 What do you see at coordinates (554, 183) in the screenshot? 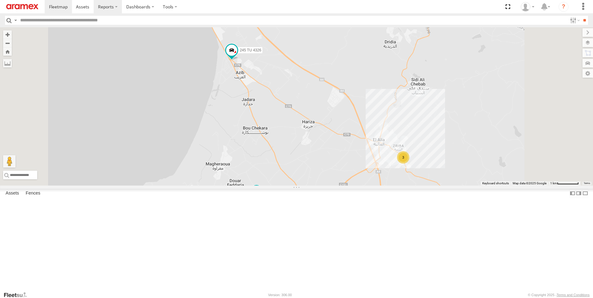
I see `span: 1 km` at bounding box center [554, 183].